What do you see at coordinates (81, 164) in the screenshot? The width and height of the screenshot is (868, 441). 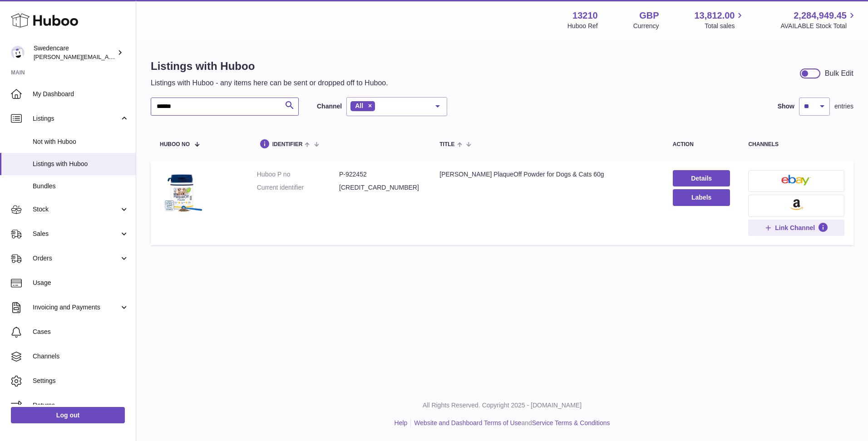 I see `span: Listings with Huboo` at bounding box center [81, 164].